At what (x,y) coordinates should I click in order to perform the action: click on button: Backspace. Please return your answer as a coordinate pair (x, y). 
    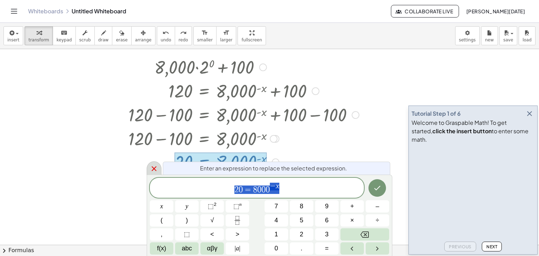
    Looking at the image, I should click on (365, 234).